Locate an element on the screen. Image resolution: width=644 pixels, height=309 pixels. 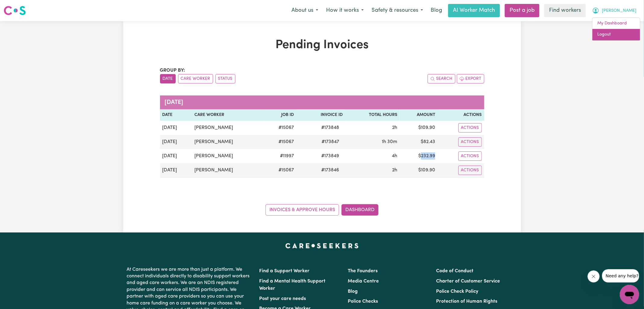
a: Careseekers home page is located at coordinates (322, 246).